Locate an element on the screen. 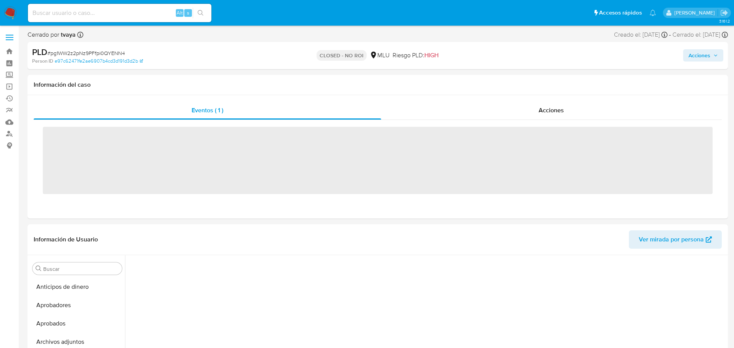  button: Aprobadores is located at coordinates (77, 305).